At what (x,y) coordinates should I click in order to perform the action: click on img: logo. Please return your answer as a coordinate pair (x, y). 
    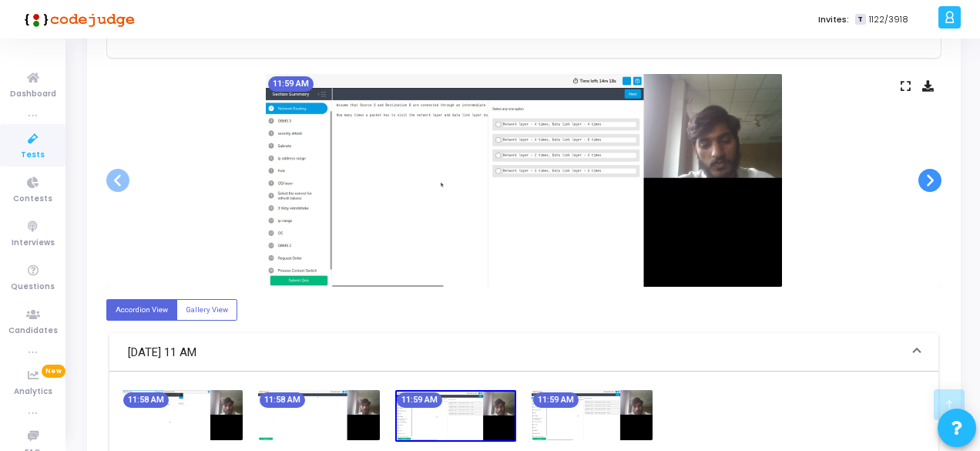
    Looking at the image, I should click on (77, 19).